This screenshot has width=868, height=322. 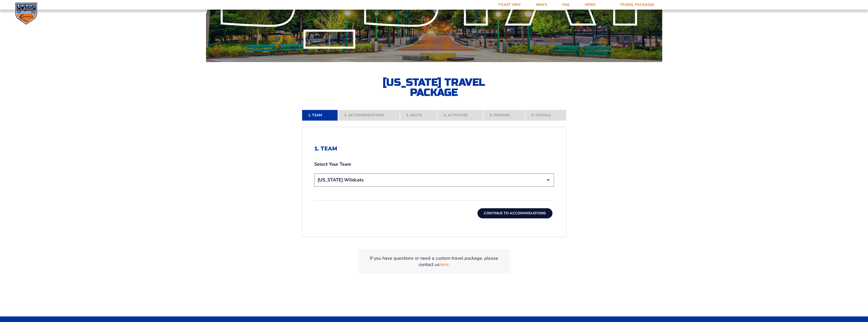 I want to click on p: If you have questions or need a custom travel package, please contact us ., so click(x=434, y=261).